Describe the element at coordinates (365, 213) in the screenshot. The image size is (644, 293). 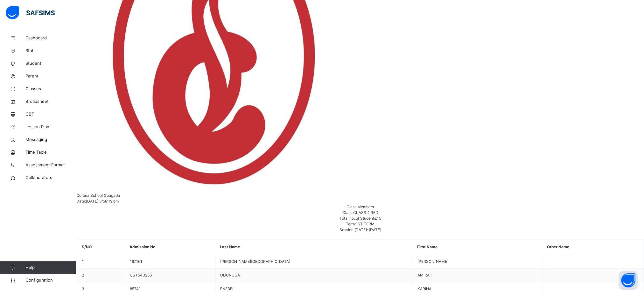
I see `span: CLASS 4 RED` at that location.